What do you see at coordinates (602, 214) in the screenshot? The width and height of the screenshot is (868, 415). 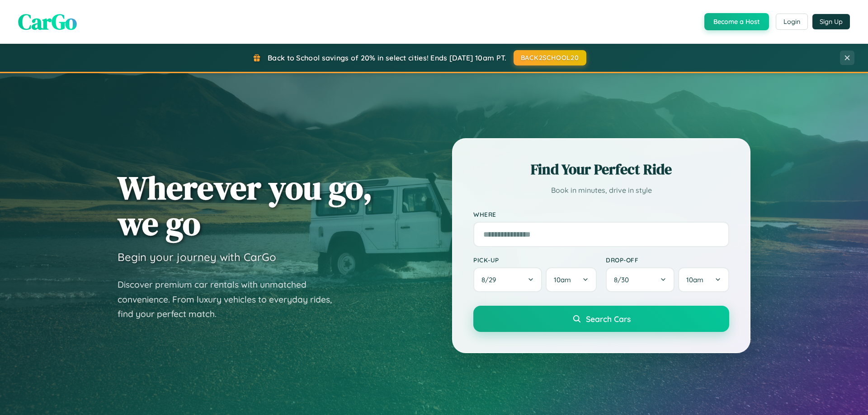 I see `label: Where` at bounding box center [602, 214].